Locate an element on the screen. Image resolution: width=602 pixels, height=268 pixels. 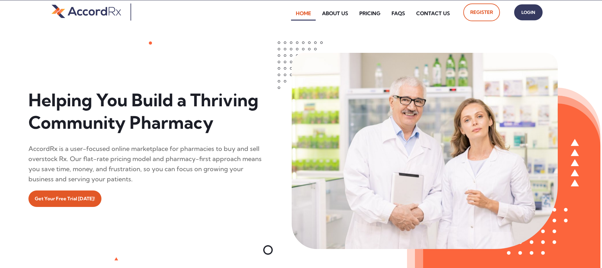
a: About Us is located at coordinates (335, 13).